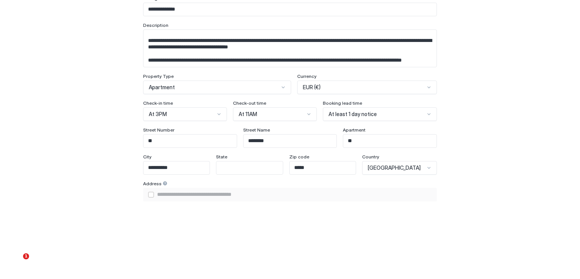 The height and width of the screenshot is (279, 580). Describe the element at coordinates (151, 195) in the screenshot. I see `div: airbnbAddress` at that location.